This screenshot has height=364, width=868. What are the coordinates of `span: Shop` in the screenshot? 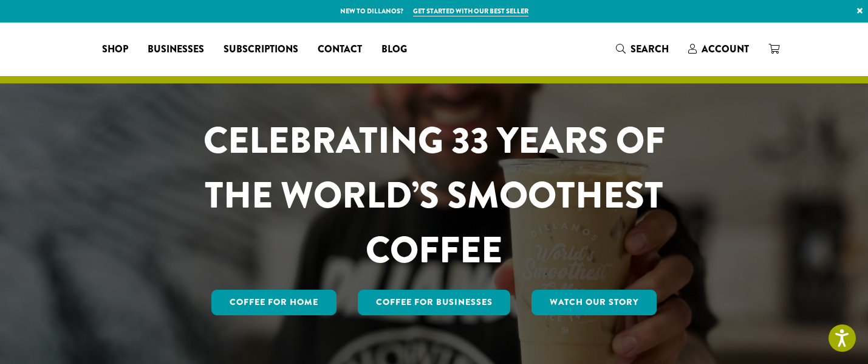 It's located at (115, 49).